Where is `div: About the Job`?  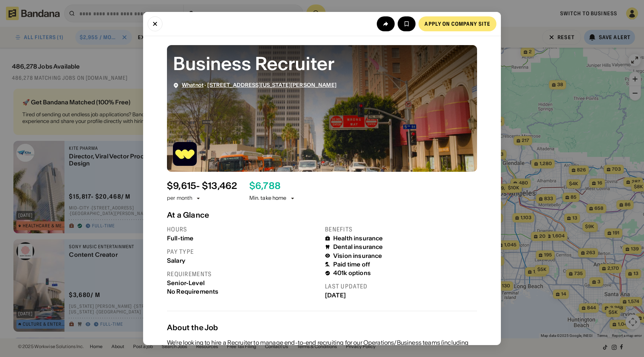 div: About the Job is located at coordinates (322, 327).